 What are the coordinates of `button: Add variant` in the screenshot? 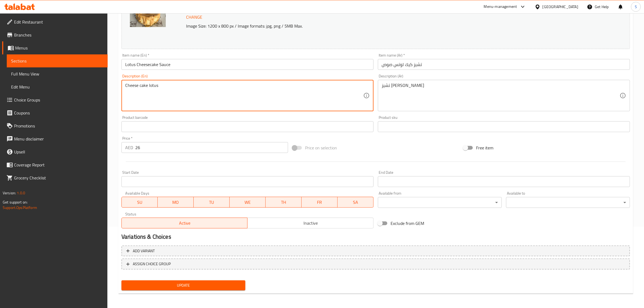 It's located at (376, 251).